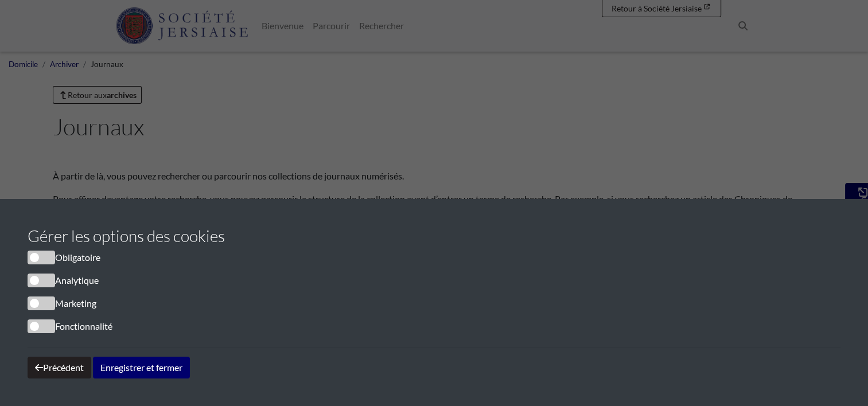 The height and width of the screenshot is (406, 868). I want to click on font: Marketing, so click(76, 303).